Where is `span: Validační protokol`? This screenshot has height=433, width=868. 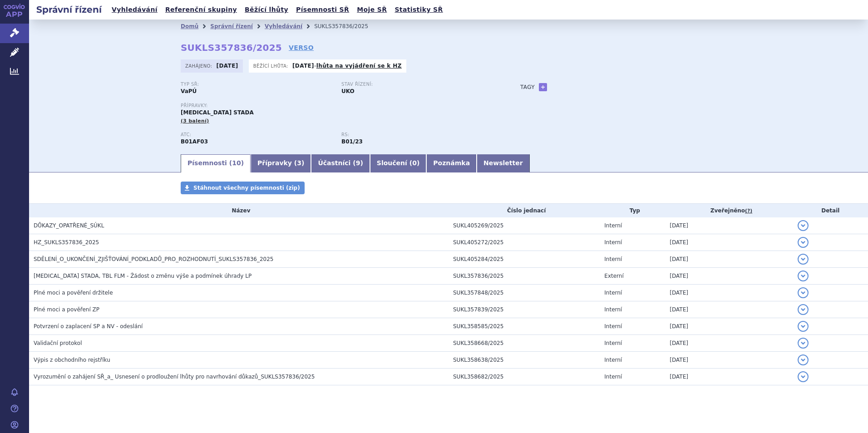
span: Validační protokol is located at coordinates (58, 343).